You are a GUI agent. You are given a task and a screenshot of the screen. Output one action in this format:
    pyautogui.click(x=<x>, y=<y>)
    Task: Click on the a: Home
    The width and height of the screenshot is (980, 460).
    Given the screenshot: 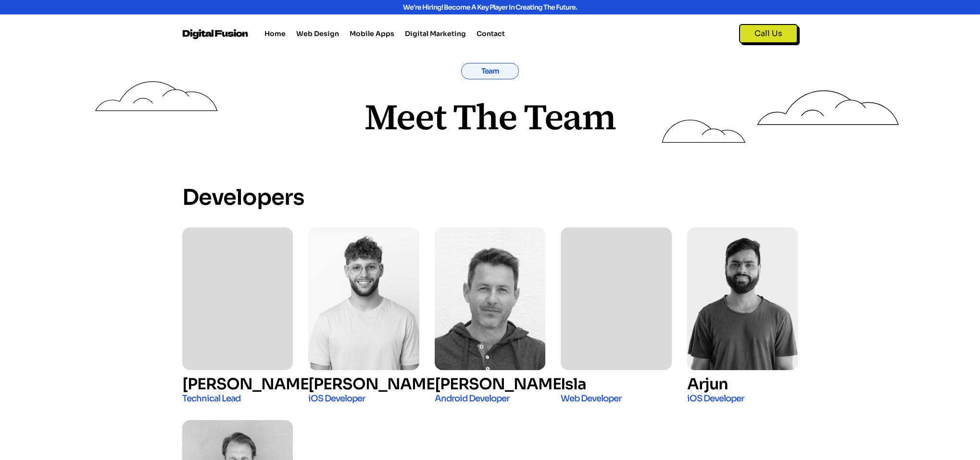 What is the action you would take?
    pyautogui.click(x=275, y=34)
    